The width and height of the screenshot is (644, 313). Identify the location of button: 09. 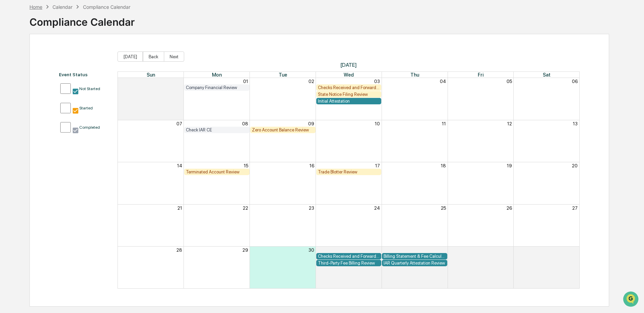
(311, 123).